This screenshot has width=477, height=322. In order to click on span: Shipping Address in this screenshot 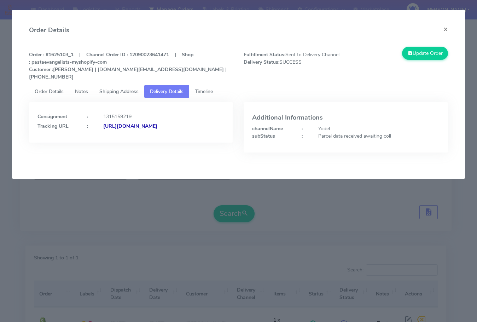, I will do `click(119, 91)`.